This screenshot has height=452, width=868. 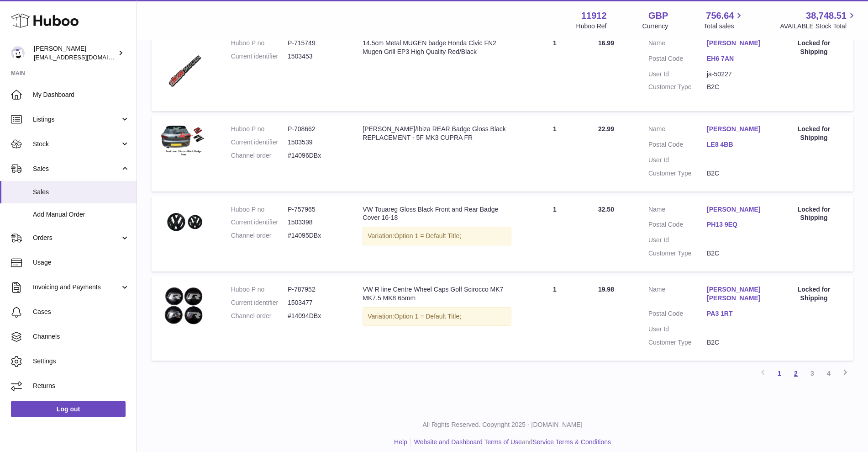 I want to click on span: 16.99, so click(x=606, y=43).